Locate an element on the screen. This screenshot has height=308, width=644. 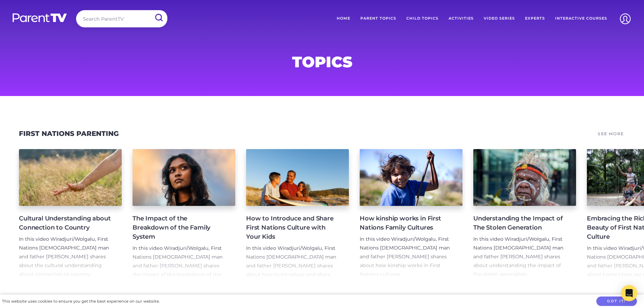
a: First Nations Parenting is located at coordinates (68, 134).